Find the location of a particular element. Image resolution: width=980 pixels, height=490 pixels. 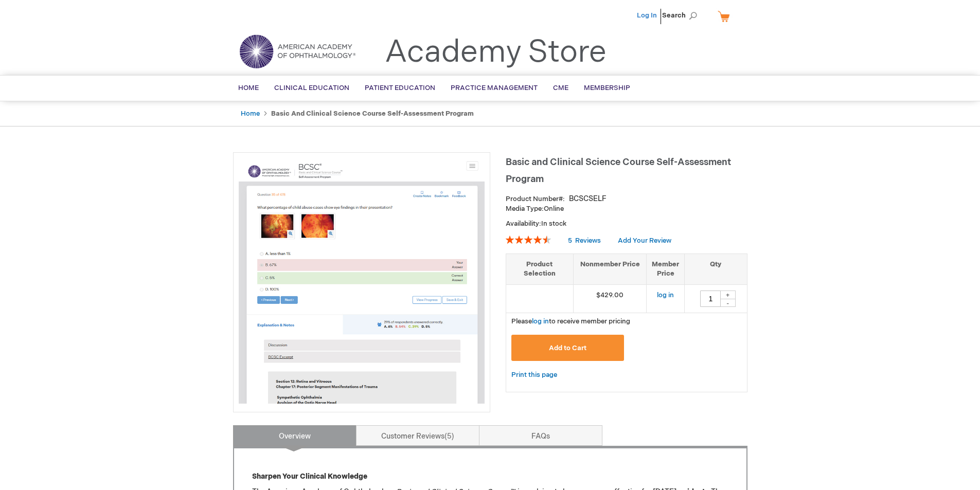

span: Search is located at coordinates (681, 15).